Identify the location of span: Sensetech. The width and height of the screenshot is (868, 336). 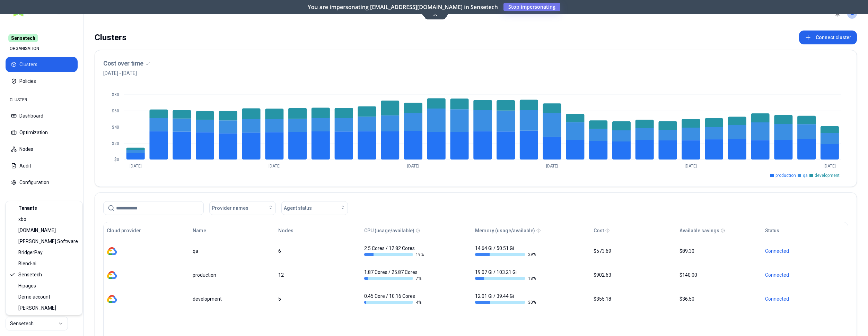
(30, 275).